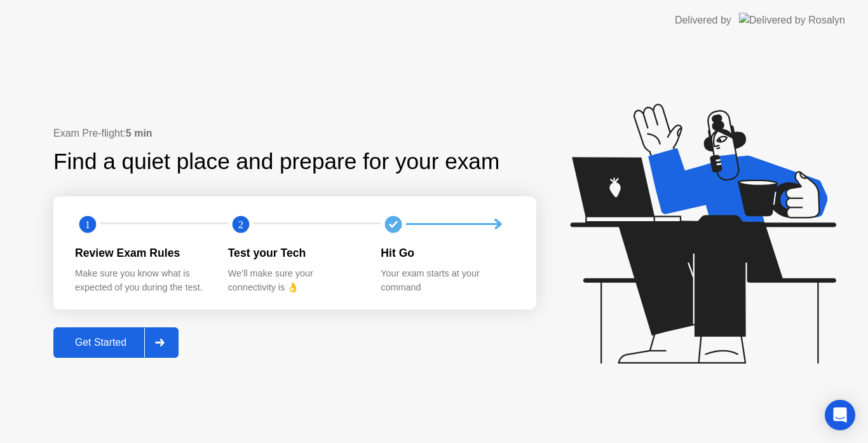  Describe the element at coordinates (840, 415) in the screenshot. I see `div: Open Intercom Messenger` at that location.